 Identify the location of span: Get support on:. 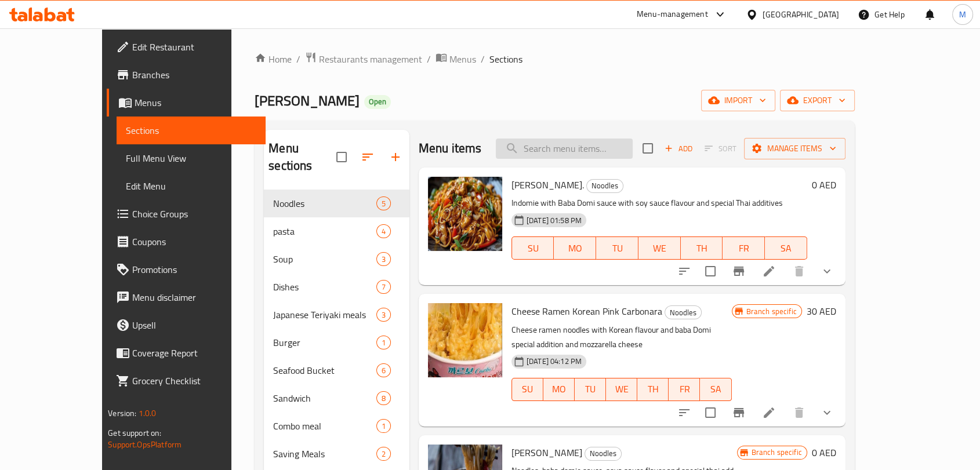
(135, 433).